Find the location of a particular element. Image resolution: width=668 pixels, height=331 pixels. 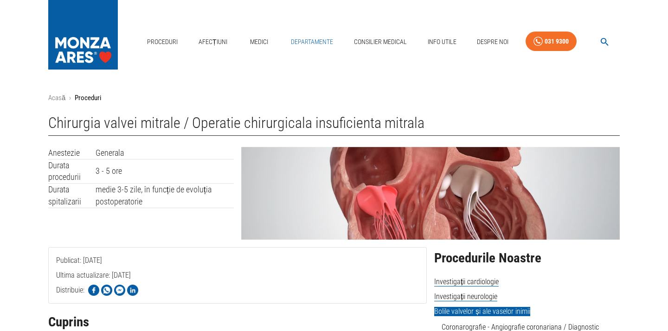

img: Share on LinkedIn is located at coordinates (133, 290).